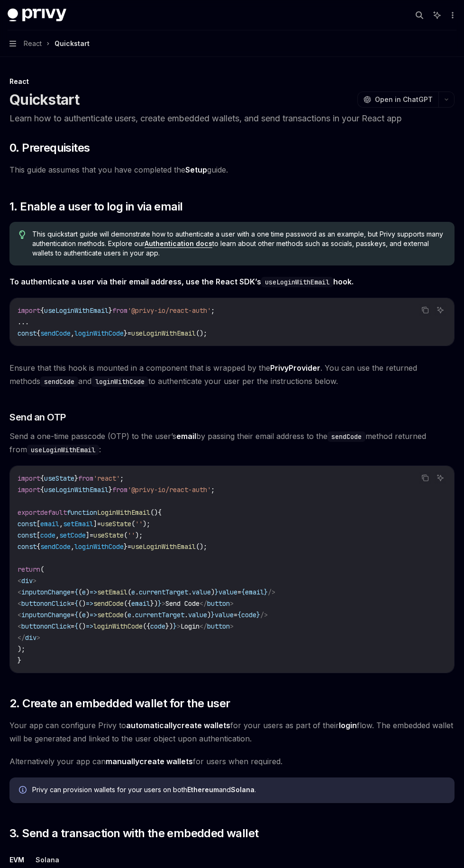 This screenshot has width=464, height=868. Describe the element at coordinates (31, 592) in the screenshot. I see `span: input` at that location.